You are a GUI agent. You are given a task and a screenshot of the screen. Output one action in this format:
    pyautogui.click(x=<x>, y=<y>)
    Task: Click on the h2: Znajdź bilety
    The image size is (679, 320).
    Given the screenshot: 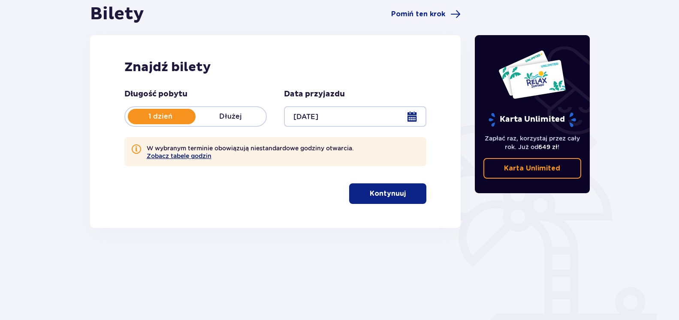 What is the action you would take?
    pyautogui.click(x=275, y=67)
    